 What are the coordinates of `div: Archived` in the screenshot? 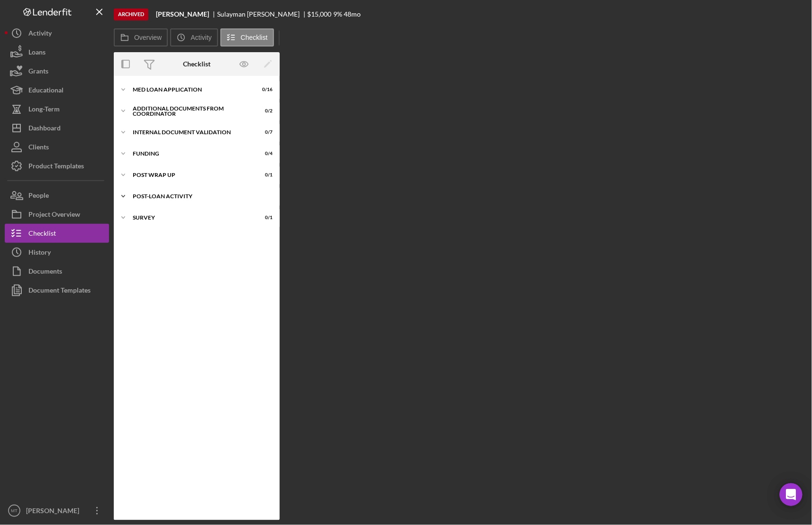 It's located at (131, 14).